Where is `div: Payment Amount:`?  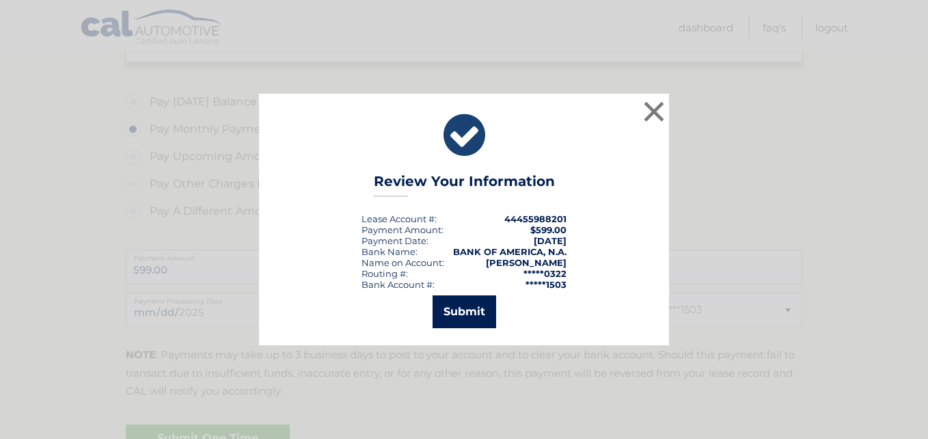
div: Payment Amount: is located at coordinates (402, 230).